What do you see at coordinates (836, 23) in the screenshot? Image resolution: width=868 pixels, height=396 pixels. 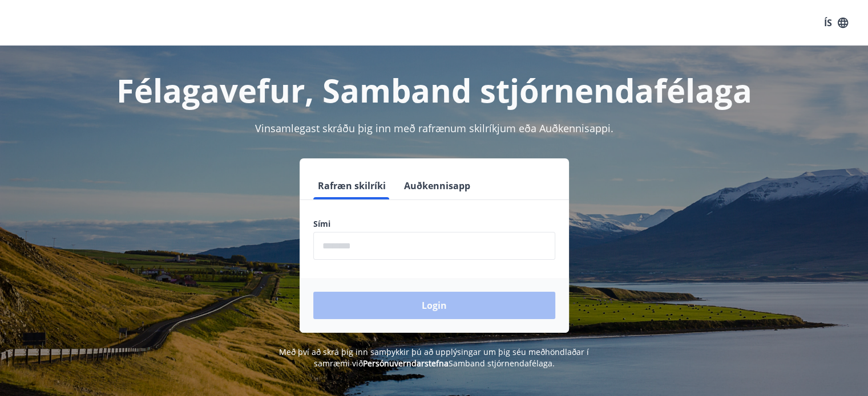 I see `button: ÍS` at bounding box center [836, 23].